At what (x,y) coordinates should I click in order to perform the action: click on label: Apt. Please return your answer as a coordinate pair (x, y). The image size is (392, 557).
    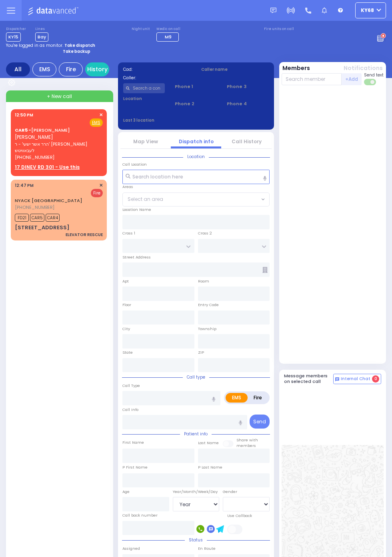
    Looking at the image, I should click on (126, 281).